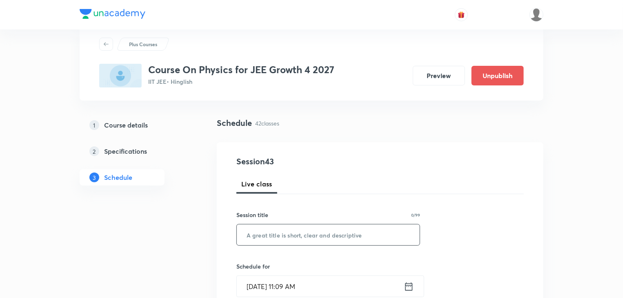  Describe the element at coordinates (143, 44) in the screenshot. I see `p: Plus Courses` at that location.